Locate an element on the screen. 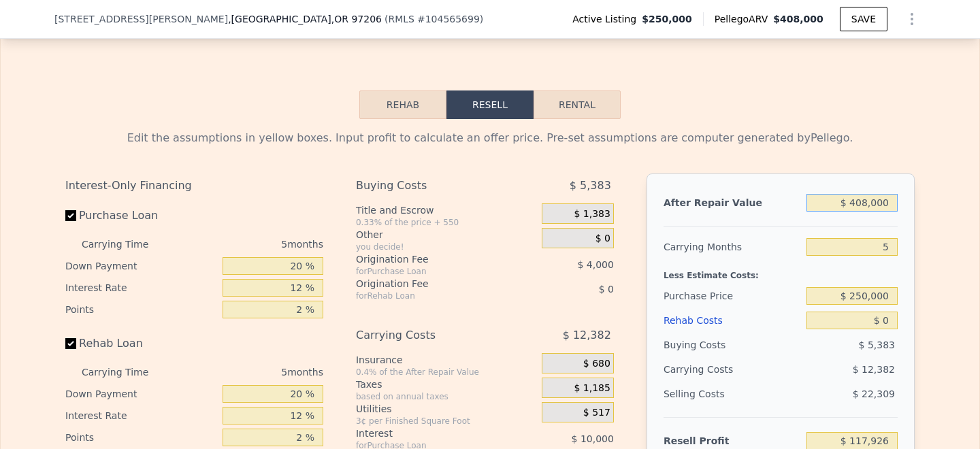  div: for Rehab Loan is located at coordinates (431, 296).